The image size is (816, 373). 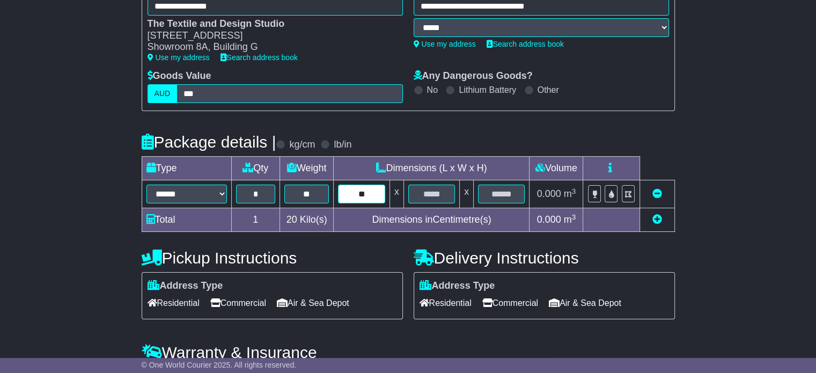 What do you see at coordinates (431, 220) in the screenshot?
I see `td: Dimensions in Centimetre(s)` at bounding box center [431, 220].